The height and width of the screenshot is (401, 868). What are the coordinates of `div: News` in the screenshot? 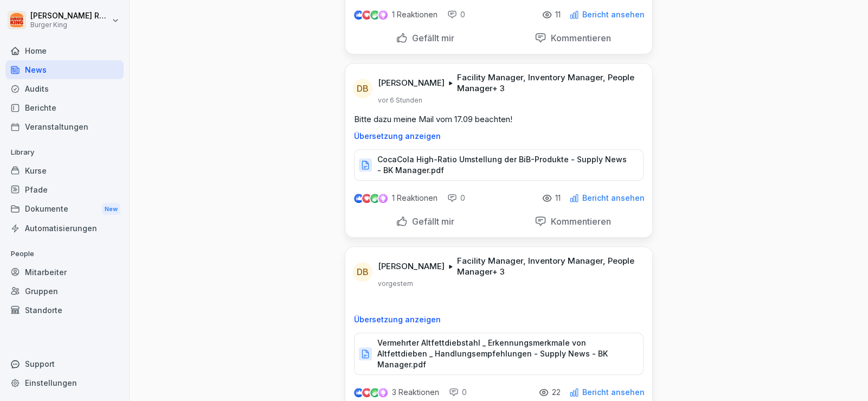 It's located at (65, 69).